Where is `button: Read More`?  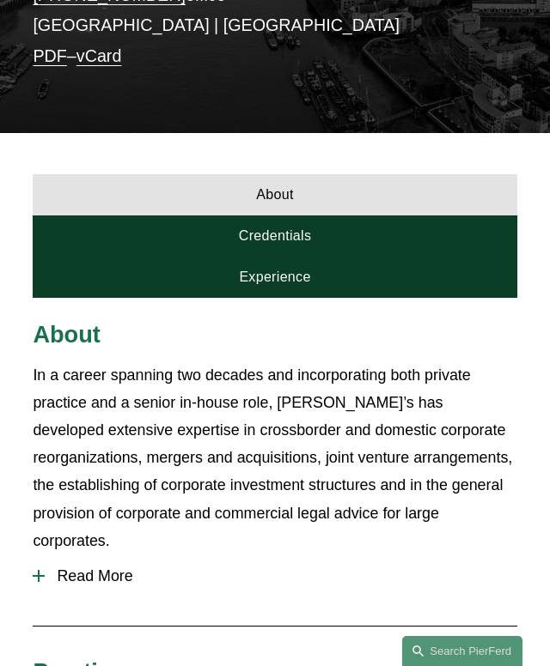
button: Read More is located at coordinates (274, 576).